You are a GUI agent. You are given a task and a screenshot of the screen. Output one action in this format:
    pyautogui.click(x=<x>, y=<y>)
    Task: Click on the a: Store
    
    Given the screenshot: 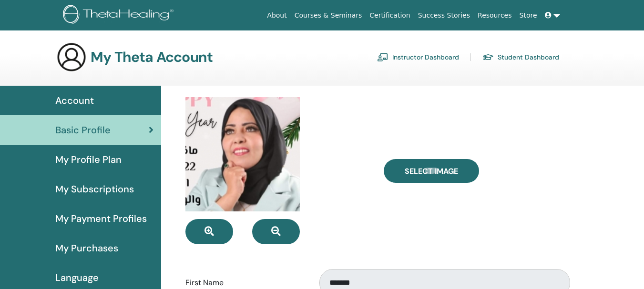 What is the action you would take?
    pyautogui.click(x=528, y=15)
    